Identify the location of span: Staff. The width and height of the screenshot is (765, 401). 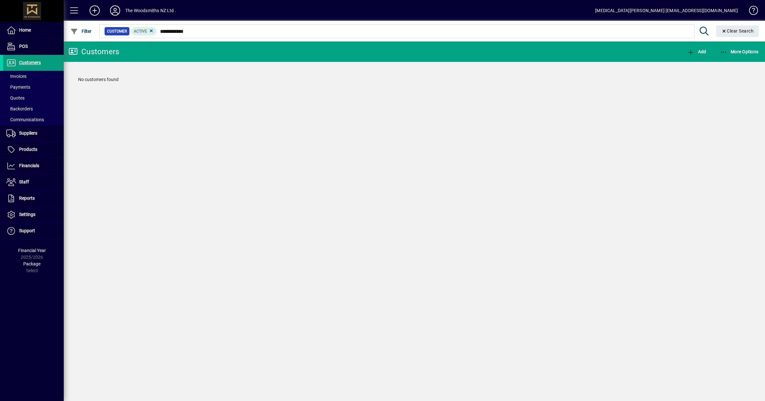
(24, 182).